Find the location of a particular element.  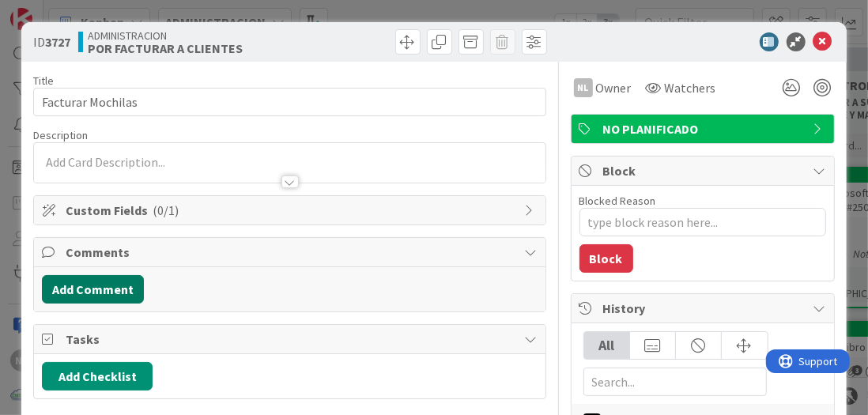

span: Owner is located at coordinates (614, 88).